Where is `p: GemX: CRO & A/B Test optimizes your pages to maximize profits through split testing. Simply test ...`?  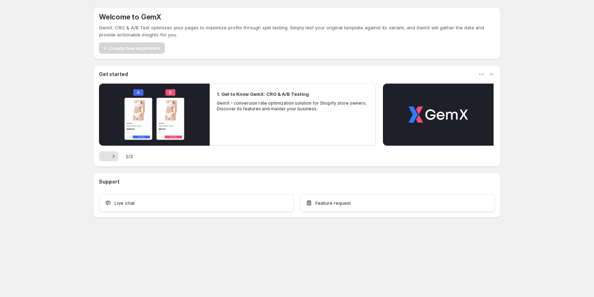 p: GemX: CRO & A/B Test optimizes your pages to maximize profits through split testing. Simply test ... is located at coordinates (297, 31).